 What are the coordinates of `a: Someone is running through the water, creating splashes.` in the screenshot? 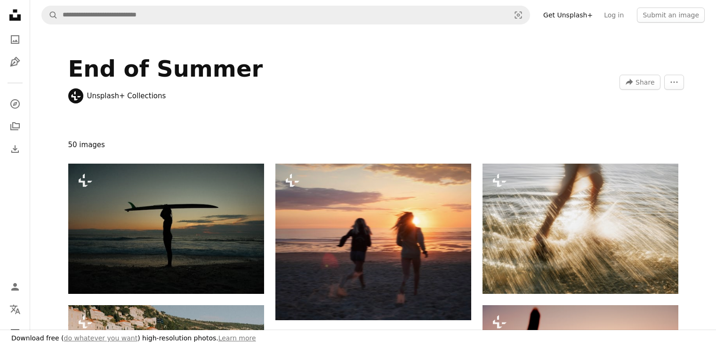 It's located at (581, 229).